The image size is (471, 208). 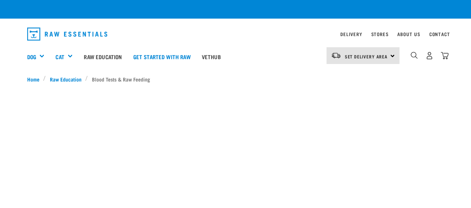 I want to click on a: Contact, so click(x=439, y=34).